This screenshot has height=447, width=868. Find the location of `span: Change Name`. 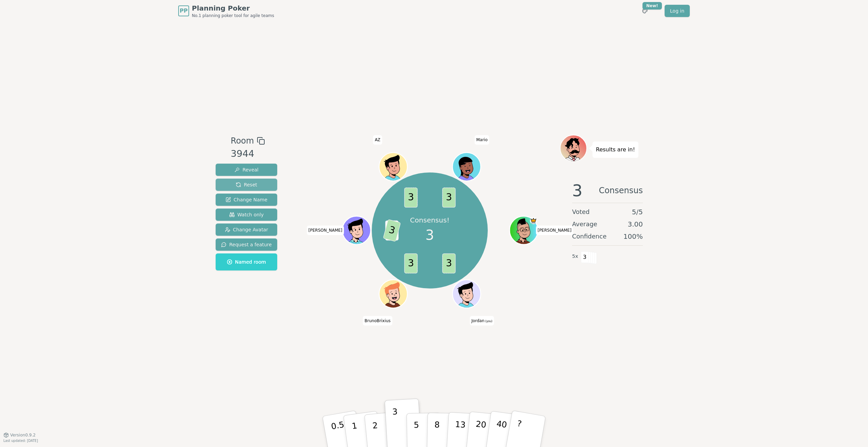

span: Change Name is located at coordinates (246, 200).